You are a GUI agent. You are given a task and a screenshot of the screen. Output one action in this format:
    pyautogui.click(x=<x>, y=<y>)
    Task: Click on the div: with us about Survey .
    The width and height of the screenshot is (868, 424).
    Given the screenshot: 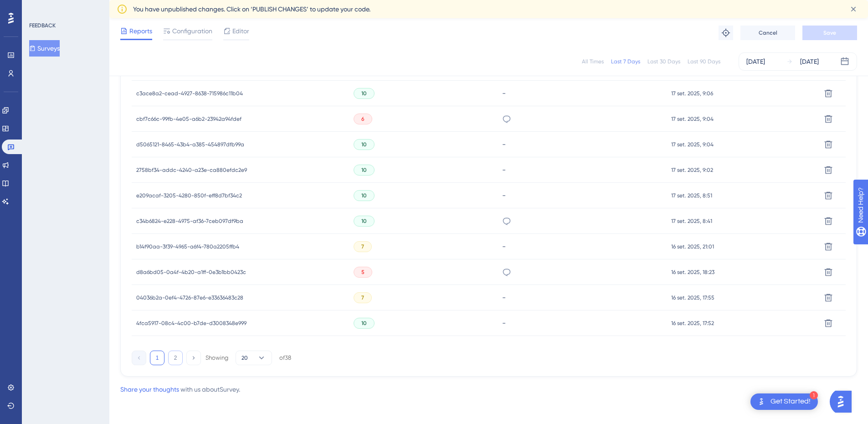 What is the action you would take?
    pyautogui.click(x=180, y=389)
    